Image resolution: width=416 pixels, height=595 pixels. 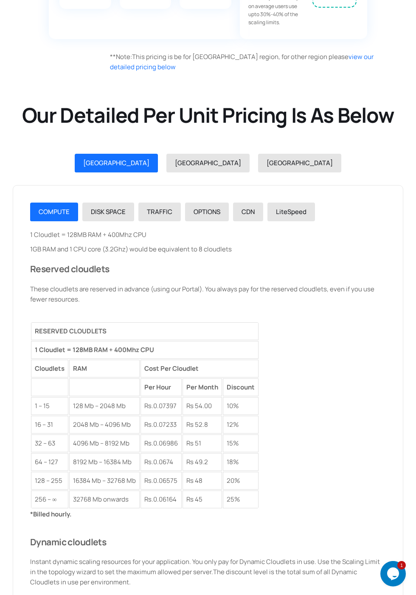 I want to click on span: LiteSpeed, so click(x=291, y=211).